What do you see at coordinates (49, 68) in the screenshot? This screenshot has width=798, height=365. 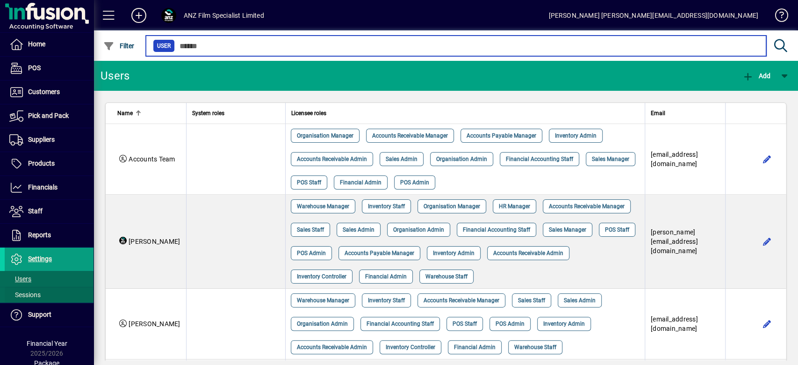 I see `a: POS` at bounding box center [49, 68].